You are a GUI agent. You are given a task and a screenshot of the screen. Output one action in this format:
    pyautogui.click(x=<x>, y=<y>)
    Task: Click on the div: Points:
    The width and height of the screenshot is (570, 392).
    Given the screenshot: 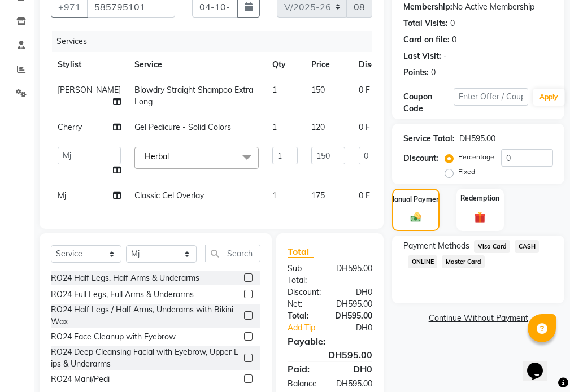 What is the action you would take?
    pyautogui.click(x=416, y=72)
    